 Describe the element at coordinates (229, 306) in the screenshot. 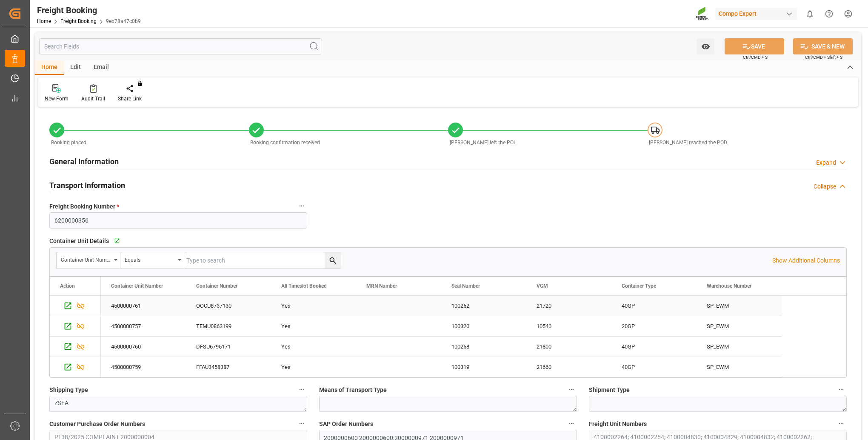

I see `div: OOCU8737130` at that location.